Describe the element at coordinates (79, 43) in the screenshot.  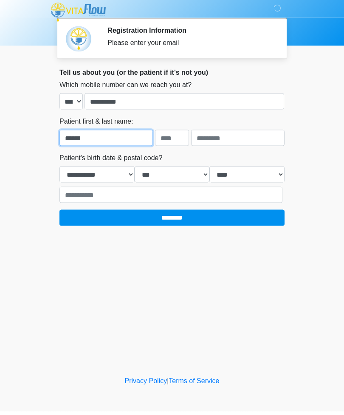
I see `img: Agent Avatar` at that location.